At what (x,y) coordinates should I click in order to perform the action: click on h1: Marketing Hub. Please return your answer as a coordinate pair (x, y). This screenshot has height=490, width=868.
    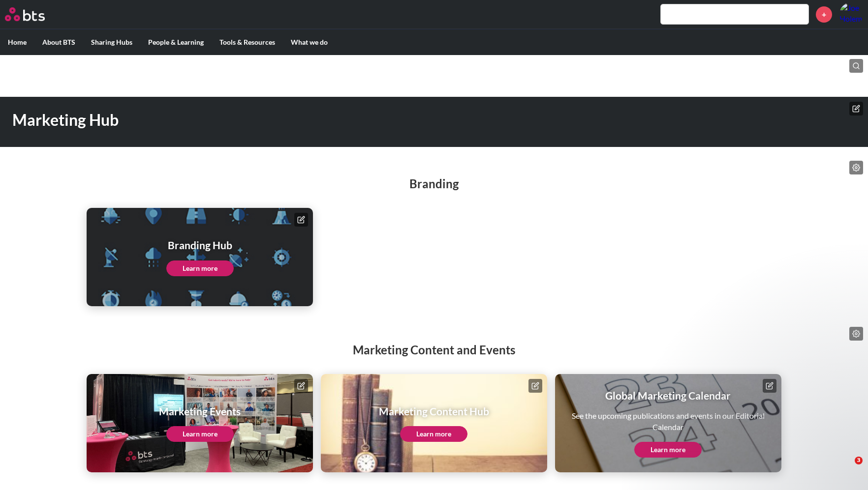
    Looking at the image, I should click on (307, 120).